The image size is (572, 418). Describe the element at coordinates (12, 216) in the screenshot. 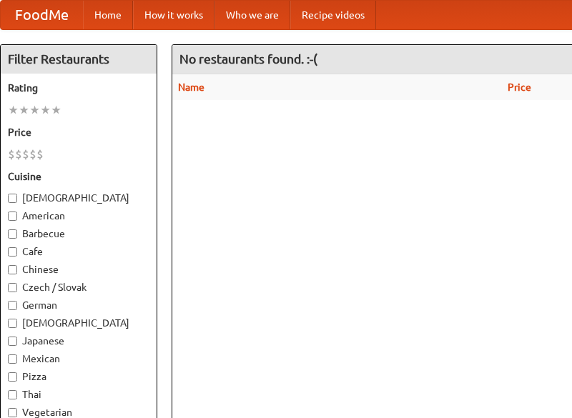

I see `input: American` at that location.